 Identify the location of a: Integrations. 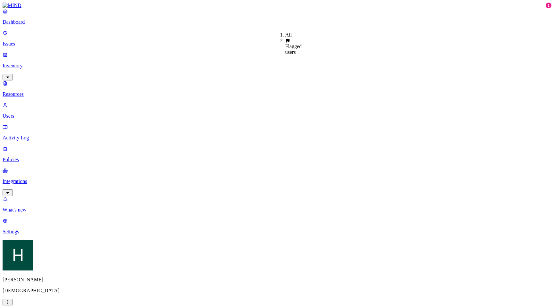
(277, 182).